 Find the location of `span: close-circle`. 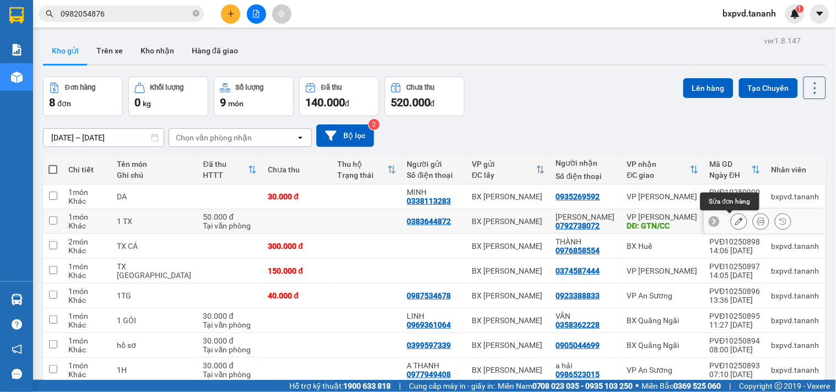

span: close-circle is located at coordinates (196, 14).